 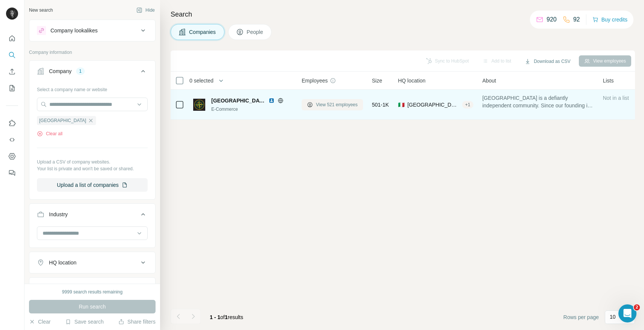 I want to click on button: Feedback, so click(x=12, y=173).